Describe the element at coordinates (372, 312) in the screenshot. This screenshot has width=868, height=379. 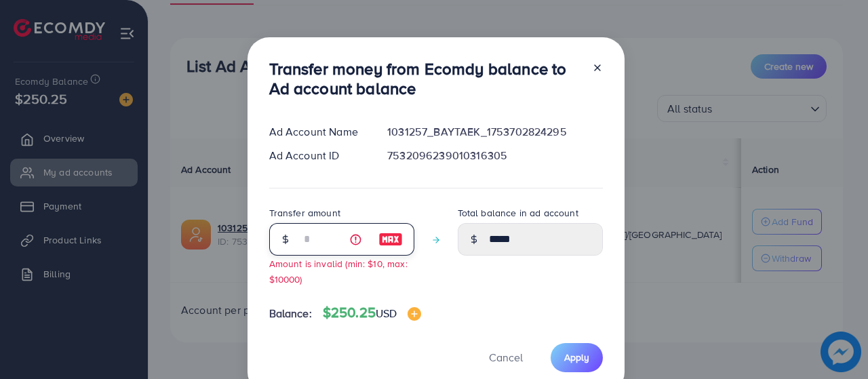
I see `h4: $250.25` at that location.